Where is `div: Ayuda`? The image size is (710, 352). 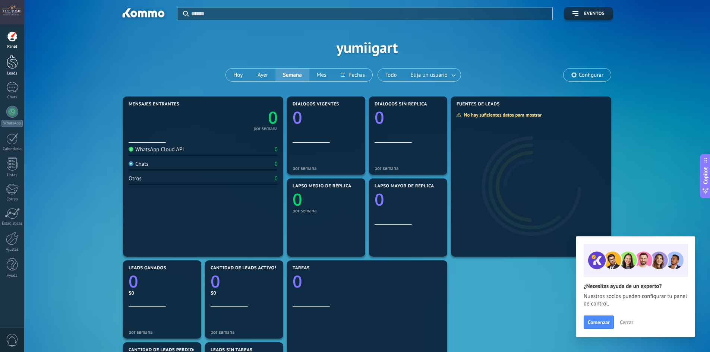
div: Ayuda is located at coordinates (12, 276).